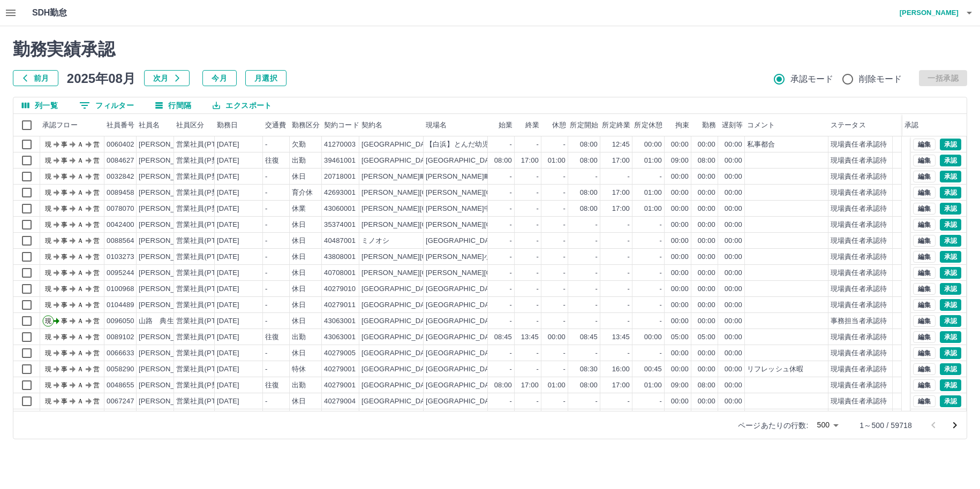 This screenshot has height=489, width=980. Describe the element at coordinates (503, 161) in the screenshot. I see `div: 08:00` at that location.